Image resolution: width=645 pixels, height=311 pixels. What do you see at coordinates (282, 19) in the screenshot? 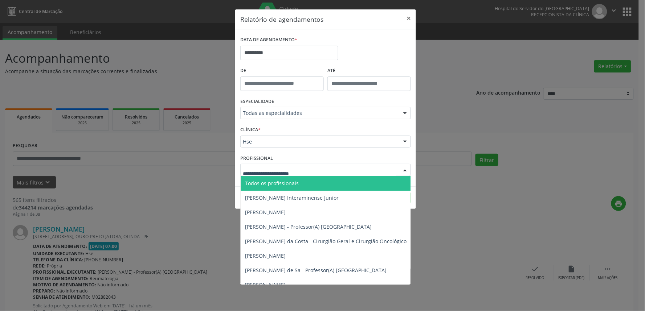
I see `h5: Relatório de agendamentos` at bounding box center [282, 19].